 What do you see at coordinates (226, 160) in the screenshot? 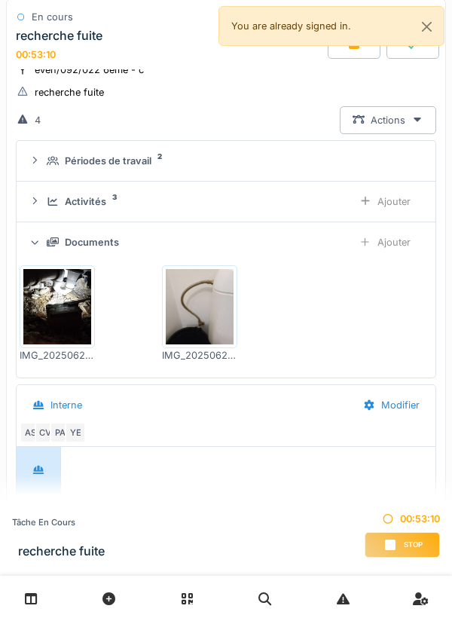
I see `summary: Périodes de travail2` at bounding box center [226, 160].